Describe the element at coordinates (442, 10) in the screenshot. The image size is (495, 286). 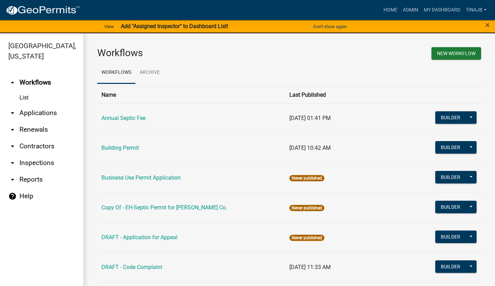
I see `a: My Dashboard` at that location.